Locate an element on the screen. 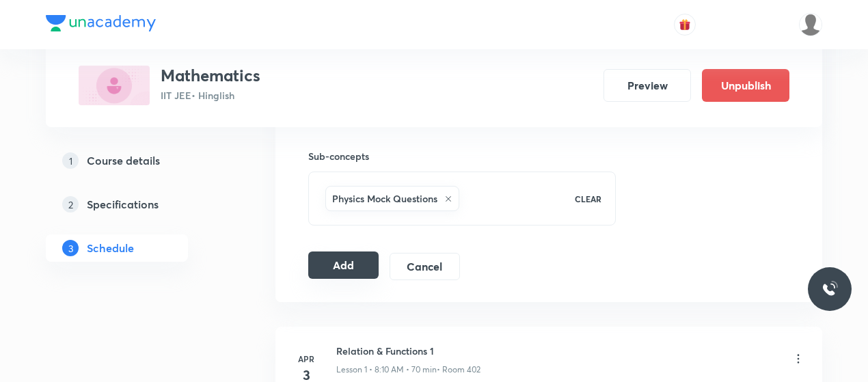  h6: Physics Mock Questions is located at coordinates (385, 198).